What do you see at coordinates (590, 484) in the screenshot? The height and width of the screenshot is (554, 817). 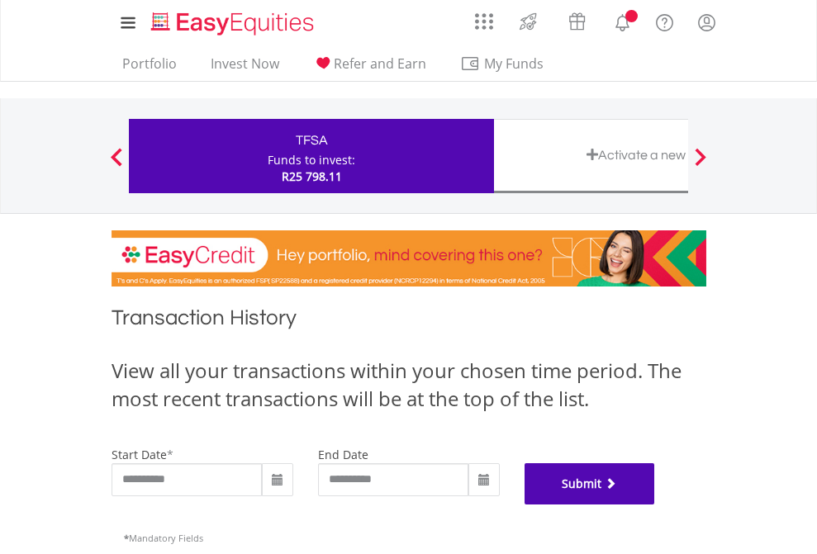 I see `button: Submit` at bounding box center [590, 484].